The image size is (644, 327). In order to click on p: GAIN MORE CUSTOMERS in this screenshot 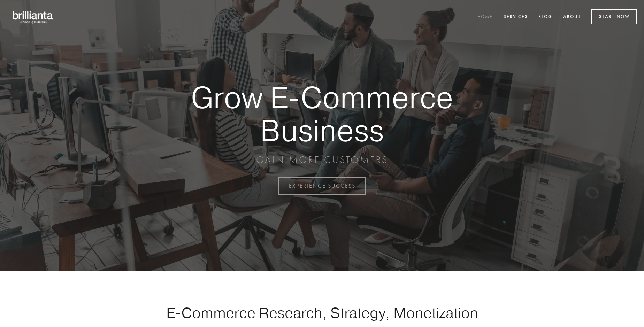, I will do `click(322, 160)`.